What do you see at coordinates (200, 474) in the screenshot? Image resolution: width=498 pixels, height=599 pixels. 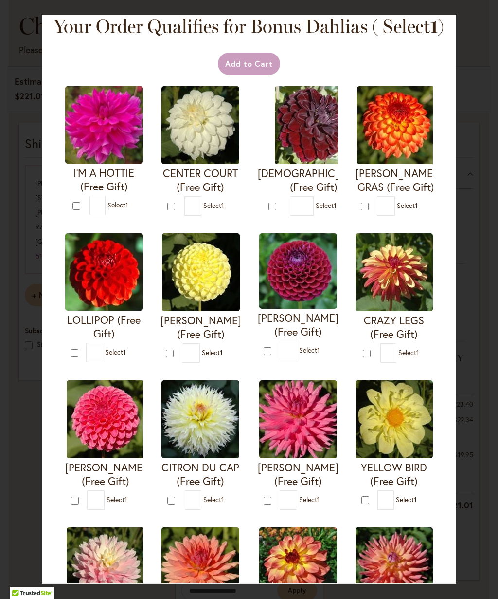 I see `h4: CITRON DU CAP (Free Gift)` at bounding box center [200, 474].